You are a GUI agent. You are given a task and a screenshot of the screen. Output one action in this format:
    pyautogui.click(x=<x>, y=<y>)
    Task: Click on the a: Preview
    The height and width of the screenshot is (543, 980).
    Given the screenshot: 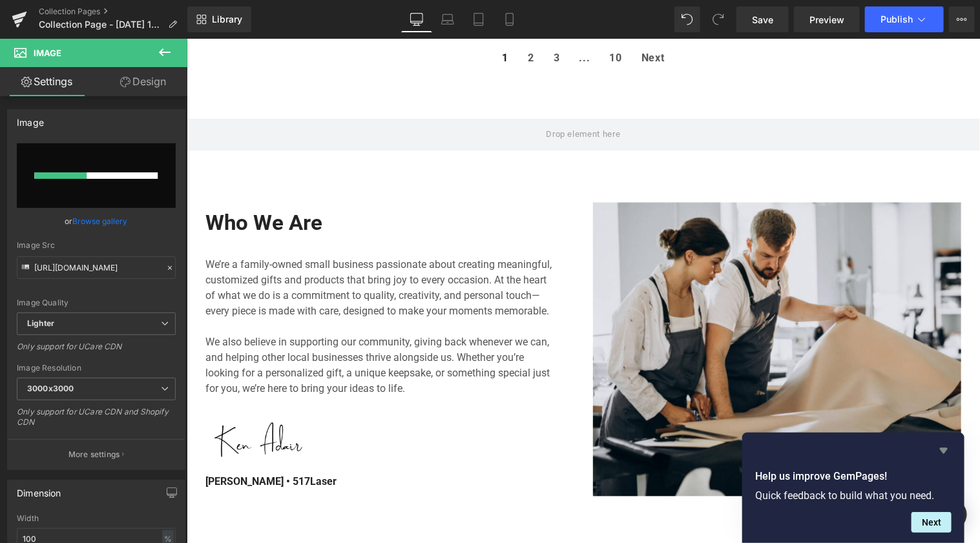 What is the action you would take?
    pyautogui.click(x=827, y=19)
    